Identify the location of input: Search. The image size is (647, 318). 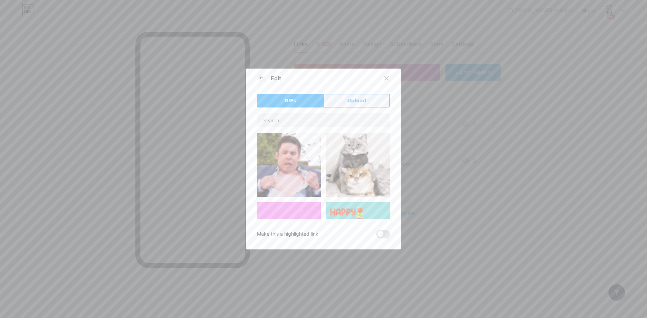
(324, 120).